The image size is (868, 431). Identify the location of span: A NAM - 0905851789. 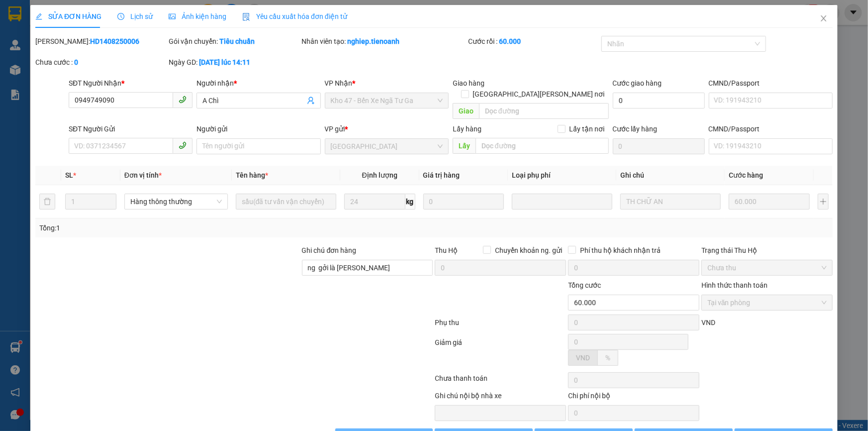
(104, 22).